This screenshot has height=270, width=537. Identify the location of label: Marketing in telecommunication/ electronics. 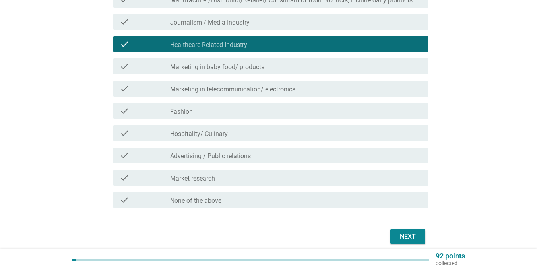
(232, 89).